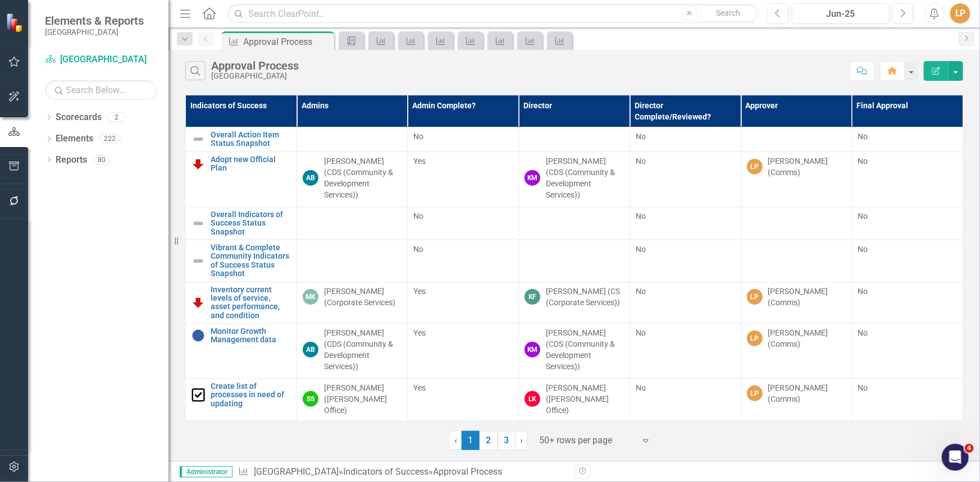 Image resolution: width=980 pixels, height=482 pixels. What do you see at coordinates (532, 297) in the screenshot?
I see `div: KF` at bounding box center [532, 297].